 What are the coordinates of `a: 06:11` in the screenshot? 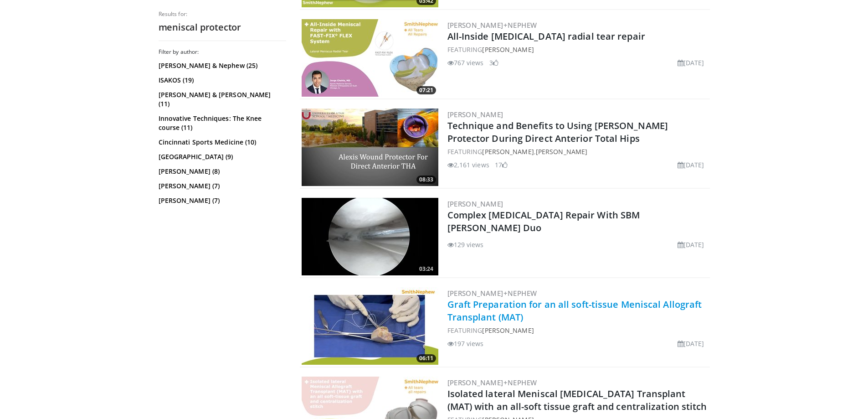 It's located at (370, 326).